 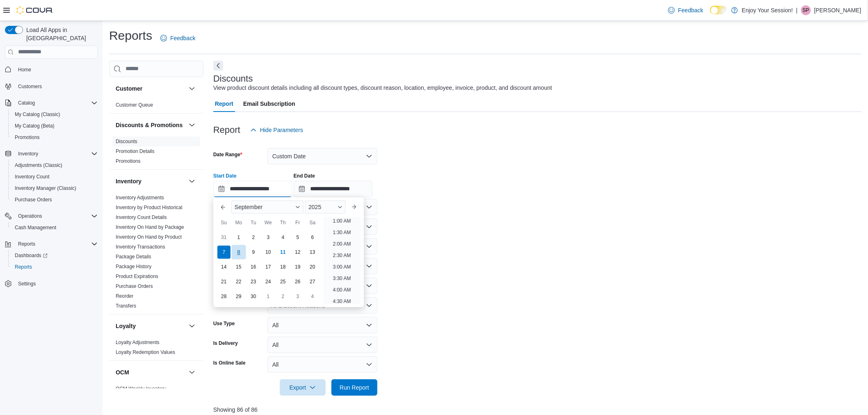 What do you see at coordinates (313, 296) in the screenshot?
I see `div: day-4` at bounding box center [313, 296].